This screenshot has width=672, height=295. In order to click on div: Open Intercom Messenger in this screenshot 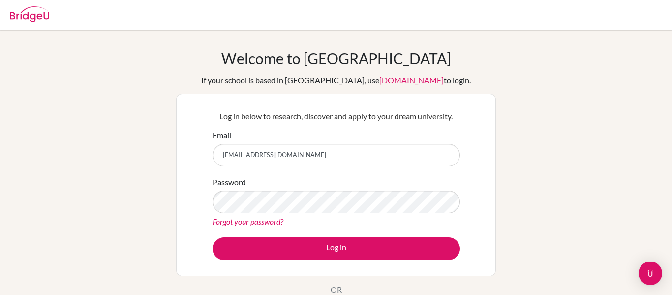, I will do `click(650, 273)`.